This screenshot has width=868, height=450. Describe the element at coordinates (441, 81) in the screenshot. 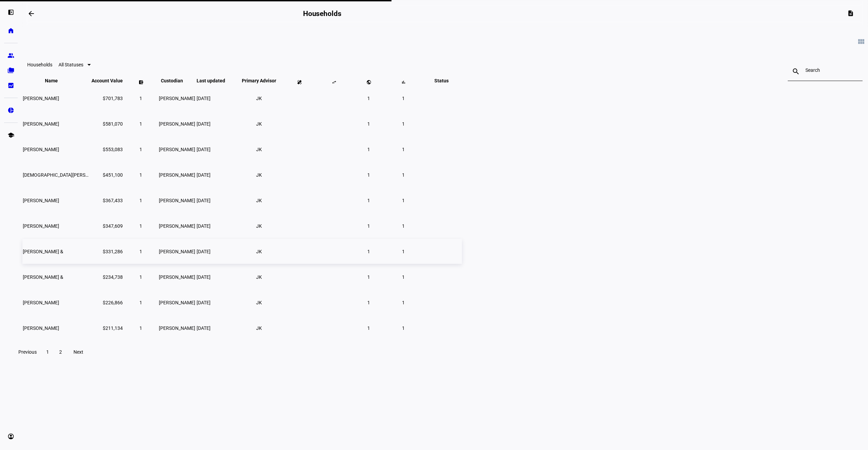

I see `span: Status` at that location.